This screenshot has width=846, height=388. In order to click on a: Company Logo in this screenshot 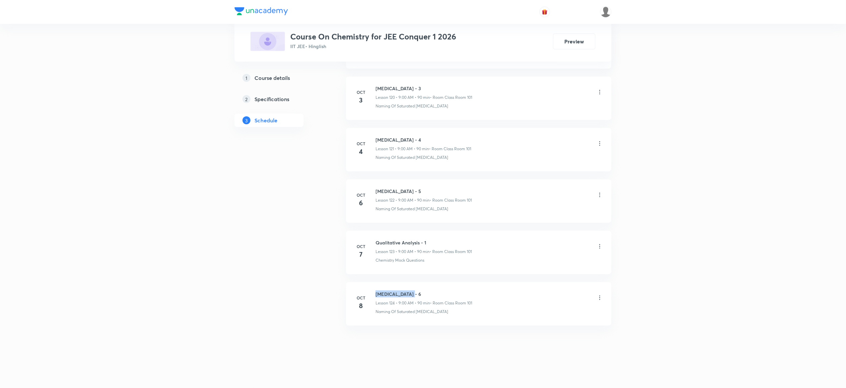, I will do `click(261, 12)`.